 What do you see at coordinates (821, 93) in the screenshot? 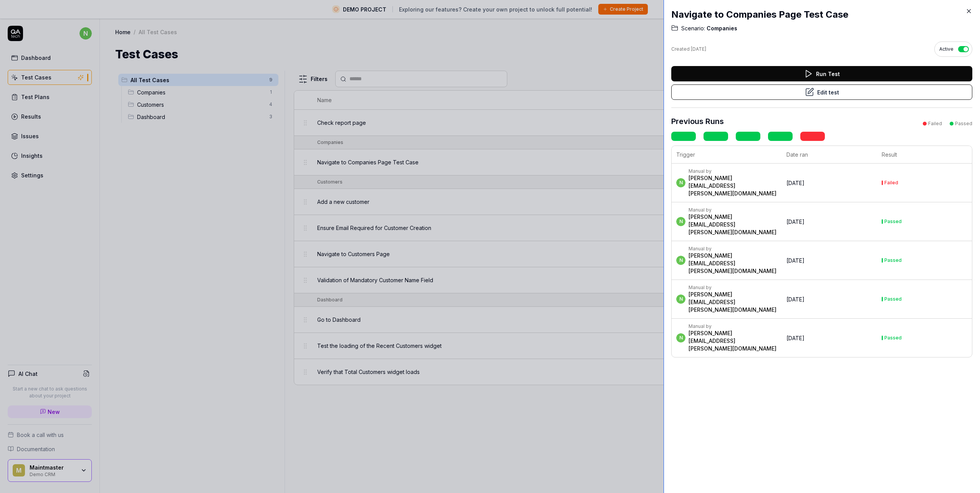
I see `a: Edit test` at bounding box center [821, 93].